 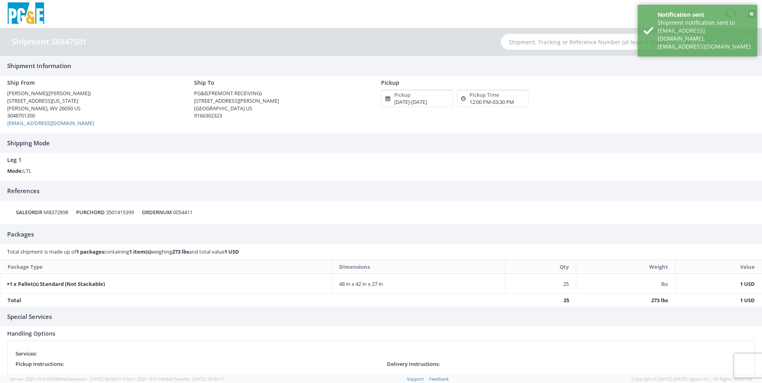 What do you see at coordinates (626, 267) in the screenshot?
I see `th: Weight` at bounding box center [626, 267].